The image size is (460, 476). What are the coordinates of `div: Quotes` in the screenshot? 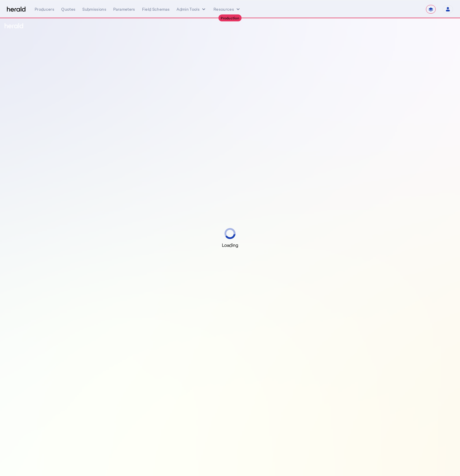 It's located at (68, 9).